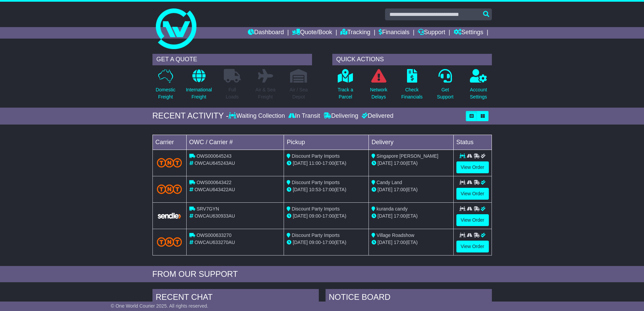  Describe the element at coordinates (345, 93) in the screenshot. I see `p: Track a Parcel` at that location.